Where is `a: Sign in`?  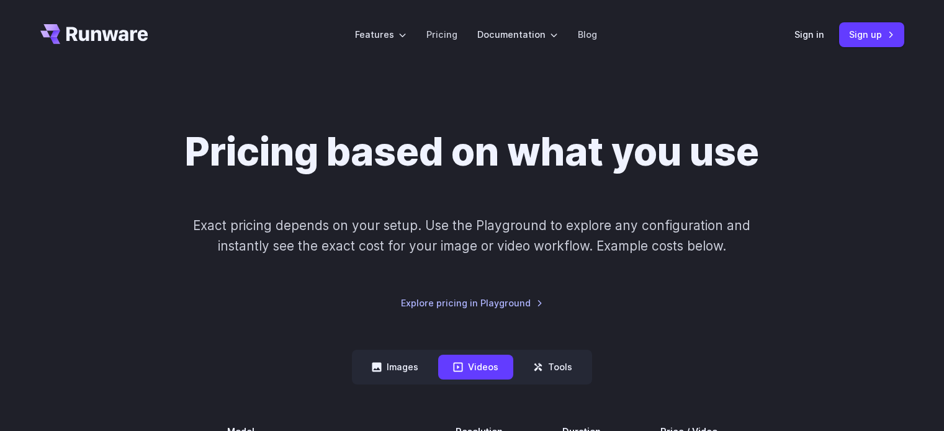 a: Sign in is located at coordinates (809, 34).